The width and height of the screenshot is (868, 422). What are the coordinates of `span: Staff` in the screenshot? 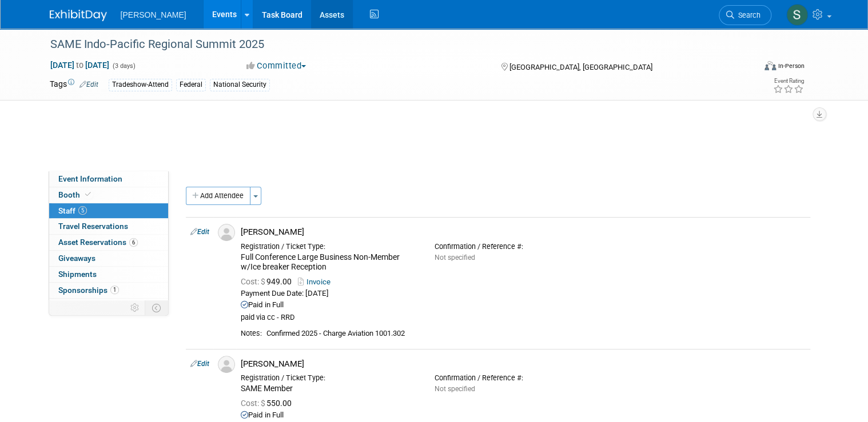 It's located at (73, 211).